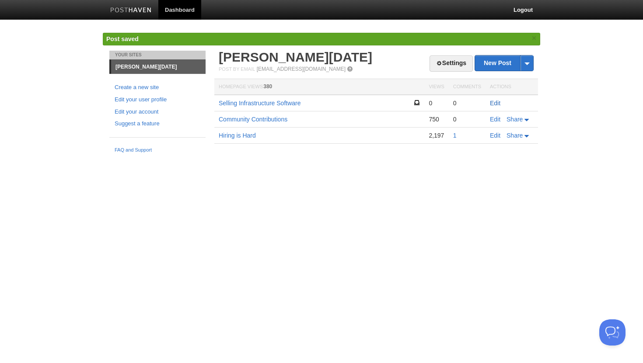 The width and height of the screenshot is (643, 363). What do you see at coordinates (455, 136) in the screenshot?
I see `a: 1` at bounding box center [455, 136].